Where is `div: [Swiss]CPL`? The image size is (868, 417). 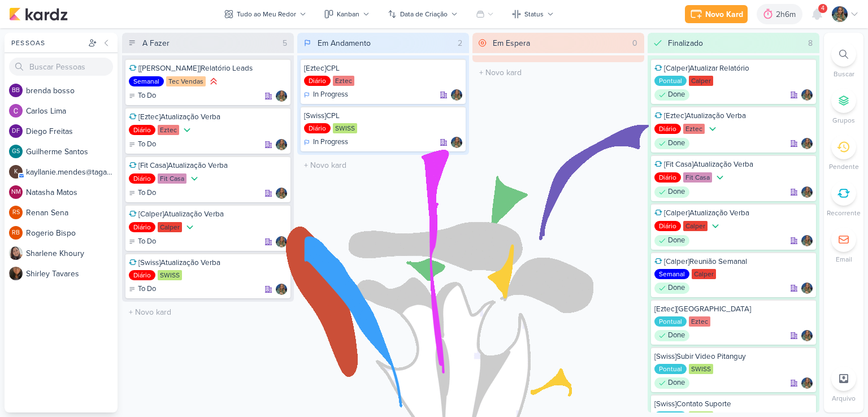
div: [Swiss]CPL is located at coordinates (383, 116).